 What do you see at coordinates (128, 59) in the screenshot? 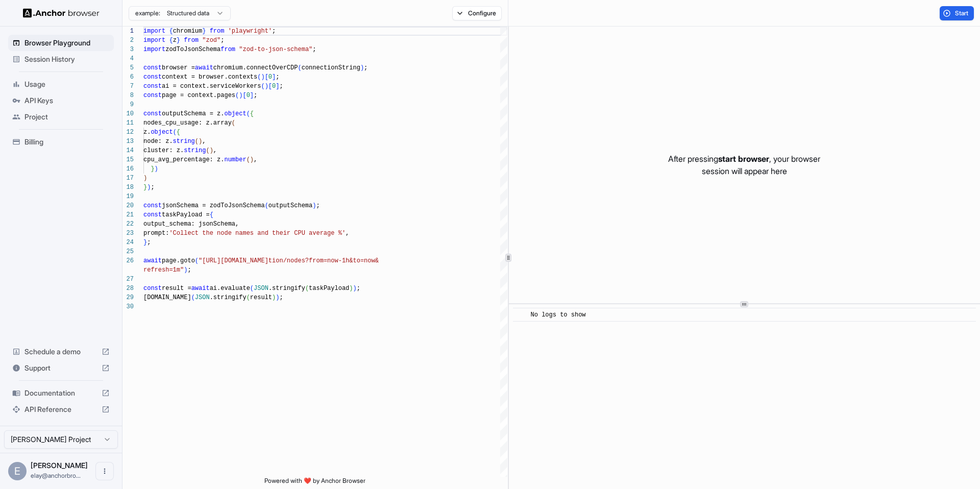
I see `div: 4` at bounding box center [128, 59].